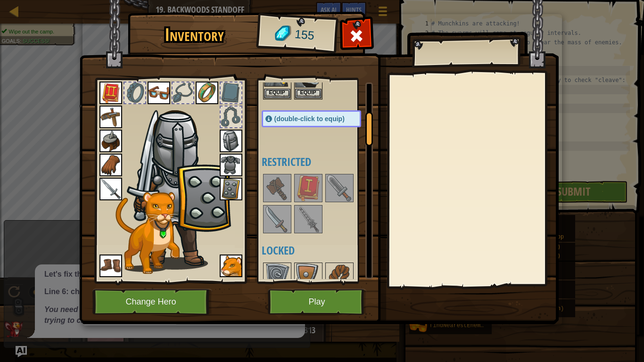 This screenshot has width=644, height=362. I want to click on span: 155, so click(304, 35).